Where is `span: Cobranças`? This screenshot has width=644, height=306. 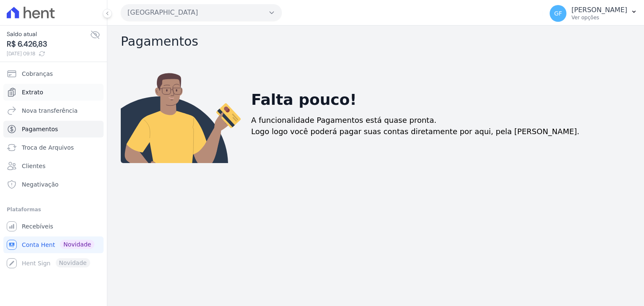
span: Cobranças is located at coordinates (37, 74).